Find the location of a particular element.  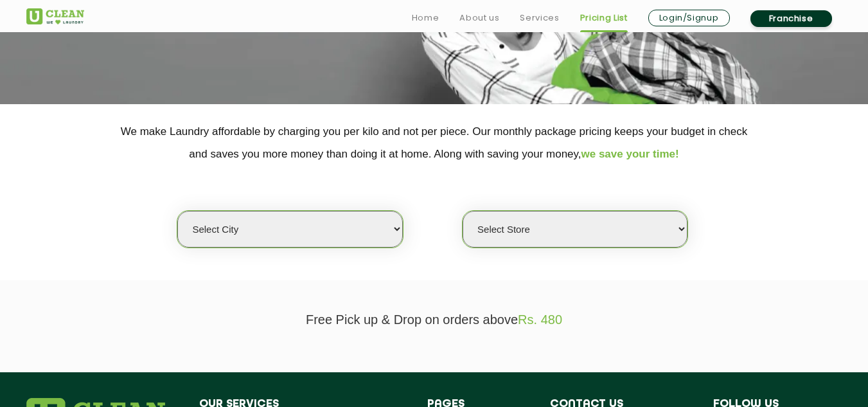

a: Pricing List is located at coordinates (604, 18).